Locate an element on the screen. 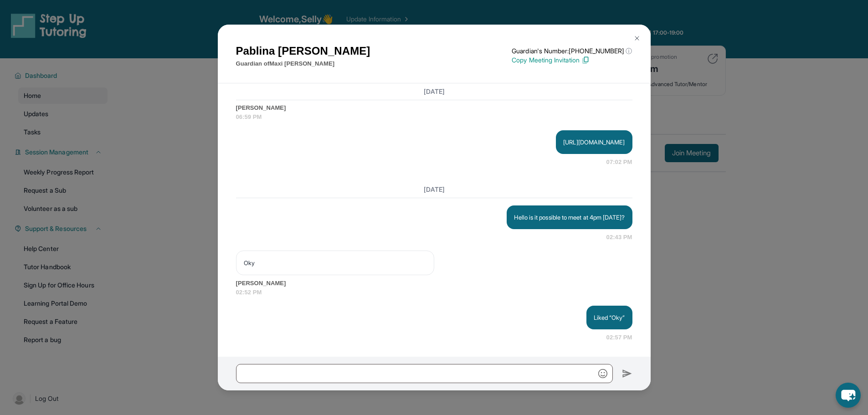  span: 06:59 PM is located at coordinates (434, 117).